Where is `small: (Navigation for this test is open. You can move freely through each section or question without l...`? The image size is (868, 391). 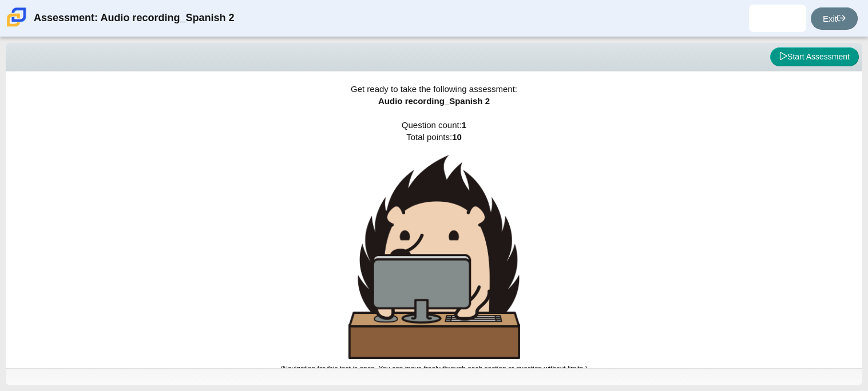
small: (Navigation for this test is open. You can move freely through each section or question without l... is located at coordinates (434, 369).